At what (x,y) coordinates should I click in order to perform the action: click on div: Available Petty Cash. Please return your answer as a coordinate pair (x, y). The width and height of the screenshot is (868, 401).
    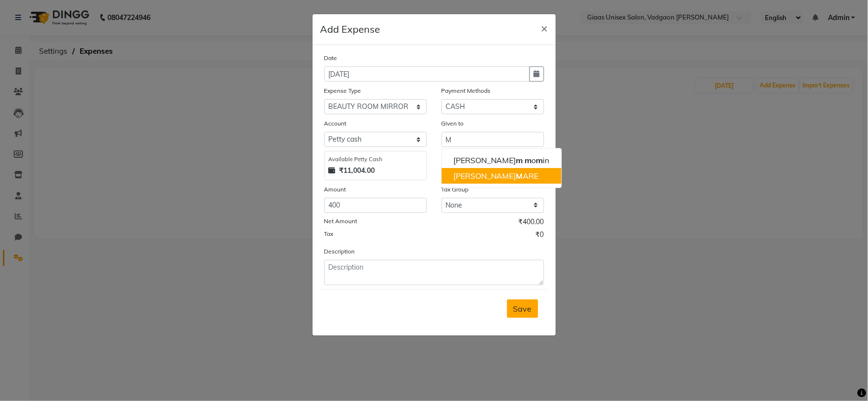
    Looking at the image, I should click on (376, 159).